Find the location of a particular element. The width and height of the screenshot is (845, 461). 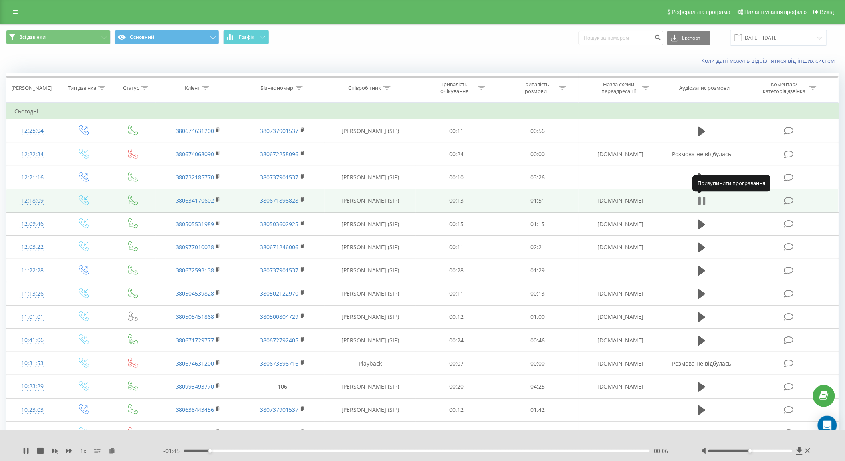

a: Коли дані можуть відрізнятися вiд інших систем is located at coordinates (771, 60).